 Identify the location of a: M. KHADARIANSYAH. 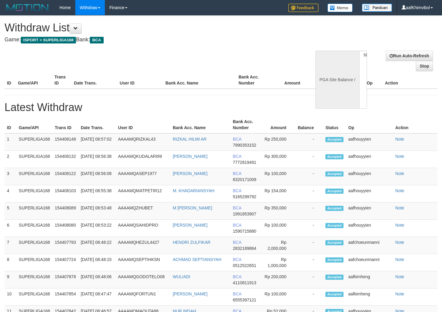
(194, 191).